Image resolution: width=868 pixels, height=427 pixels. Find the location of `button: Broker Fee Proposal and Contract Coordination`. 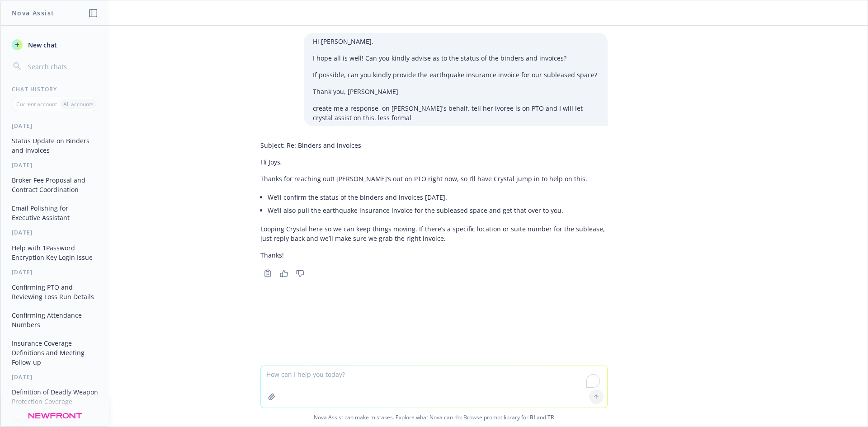

button: Broker Fee Proposal and Contract Coordination is located at coordinates (54, 185).